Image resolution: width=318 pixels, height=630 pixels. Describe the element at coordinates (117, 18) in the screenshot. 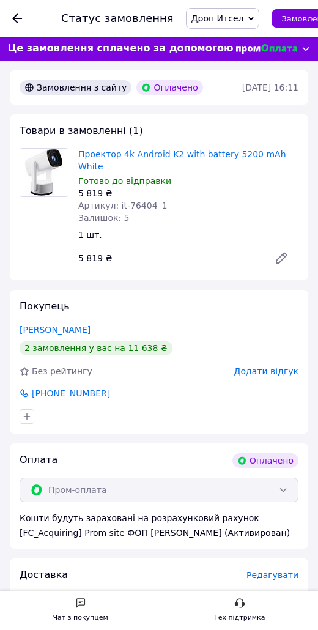

I see `div: Статус замовлення` at that location.